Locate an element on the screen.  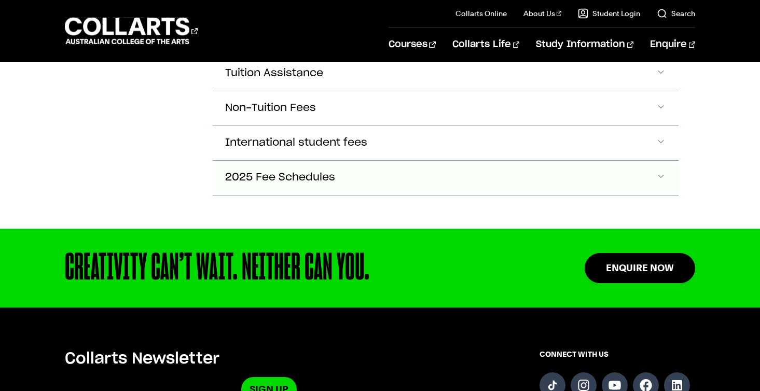
span: Non-Tuition Fees is located at coordinates (270, 108).